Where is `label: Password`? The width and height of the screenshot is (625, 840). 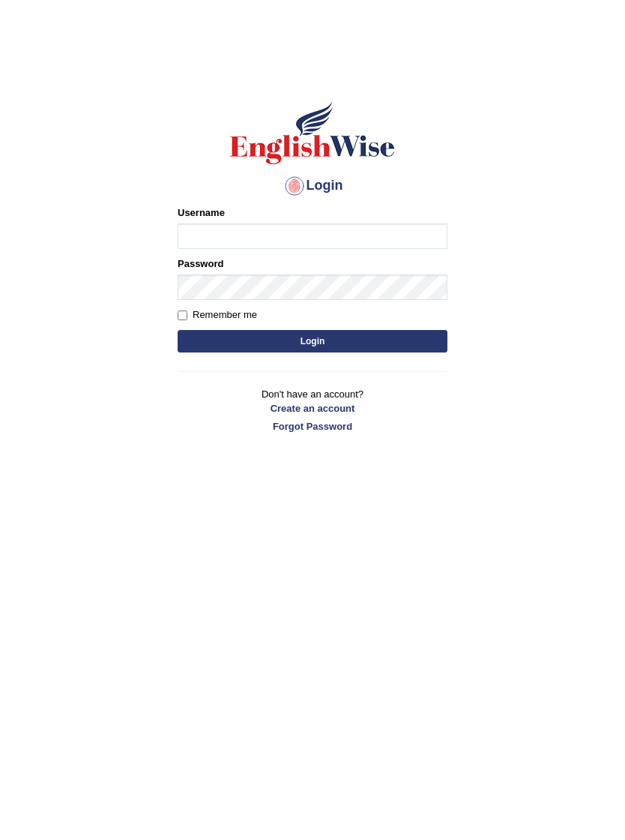 label: Password is located at coordinates (201, 263).